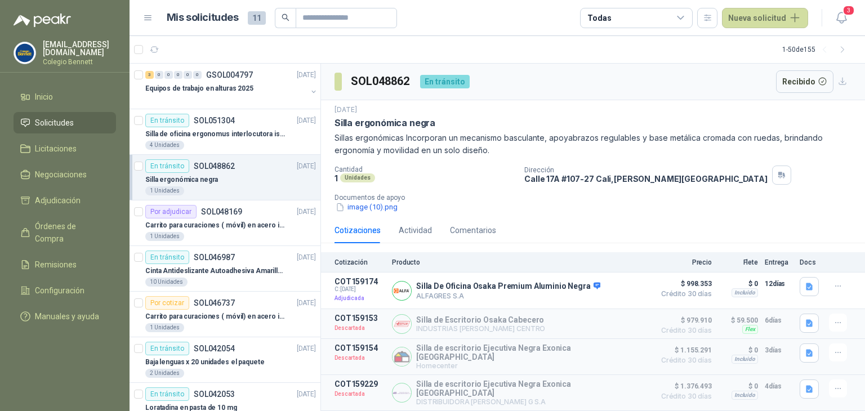  Describe the element at coordinates (42, 20) in the screenshot. I see `img: Logo peakr` at that location.